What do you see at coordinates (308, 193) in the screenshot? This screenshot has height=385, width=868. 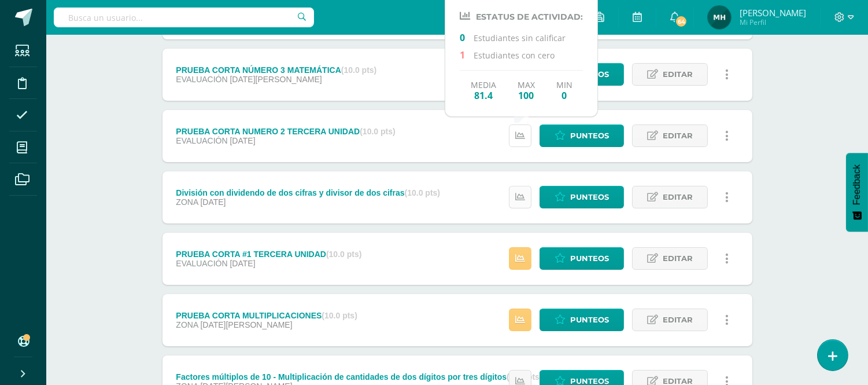 I see `div: División con dividendo de dos cifras y divisor de dos cifras` at bounding box center [308, 193].